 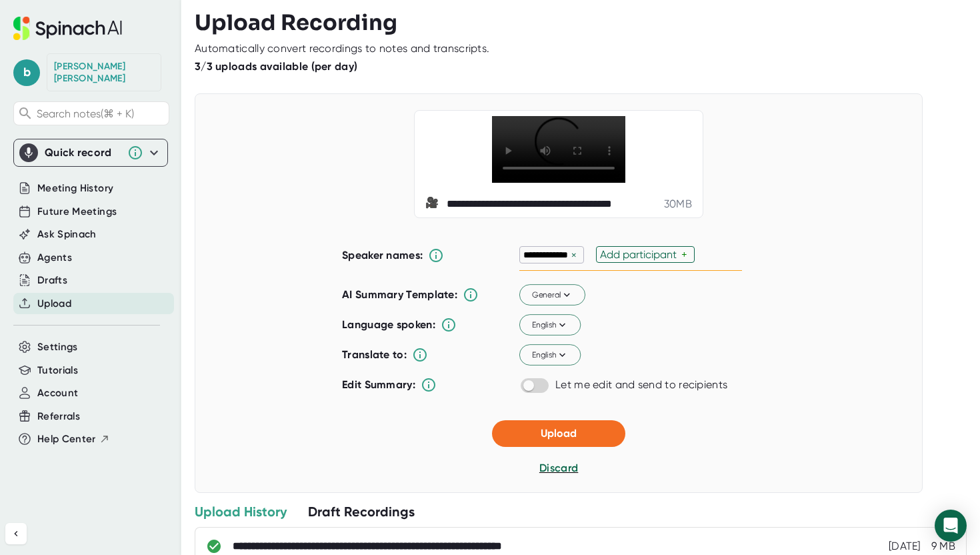 What do you see at coordinates (678, 204) in the screenshot?
I see `div: 30 MB` at bounding box center [678, 204].